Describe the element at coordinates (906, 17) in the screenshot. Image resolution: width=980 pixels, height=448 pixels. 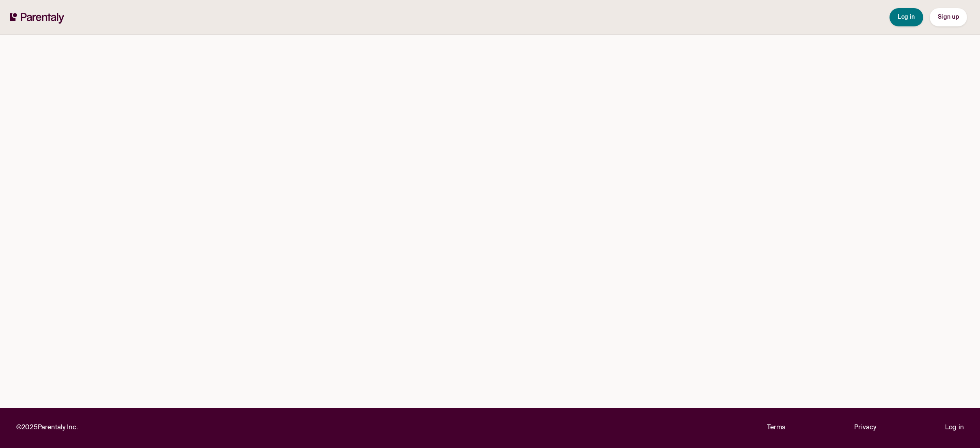
I see `span: Log in` at that location.